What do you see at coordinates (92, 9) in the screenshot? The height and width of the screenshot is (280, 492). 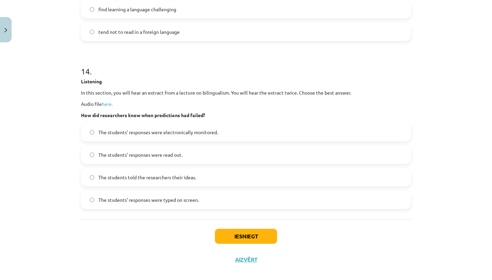 I see `input: find learning a language challenging` at bounding box center [92, 9].